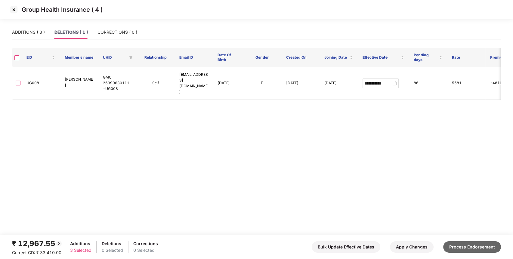 The image size is (513, 259). I want to click on div: Deletions, so click(112, 244).